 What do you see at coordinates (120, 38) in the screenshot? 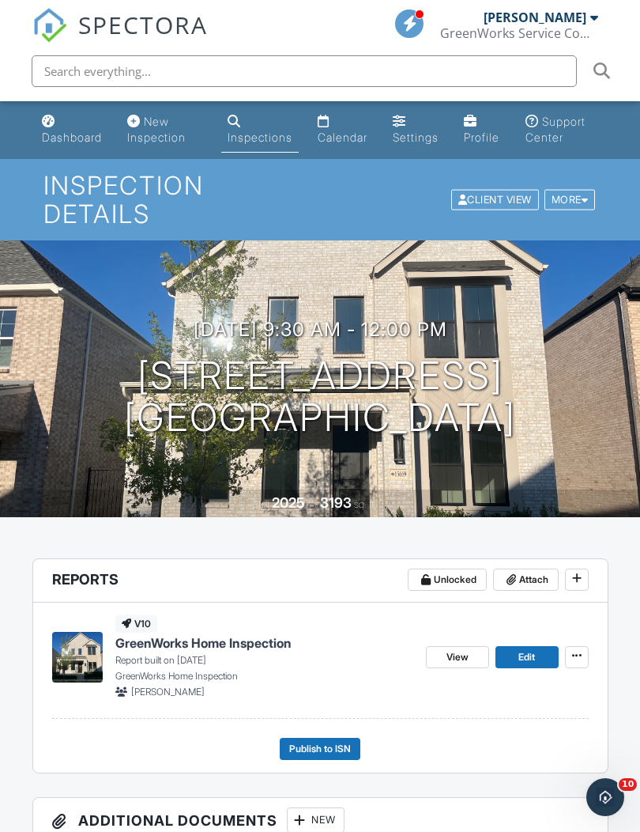
I see `a: SPECTORA` at bounding box center [120, 38].